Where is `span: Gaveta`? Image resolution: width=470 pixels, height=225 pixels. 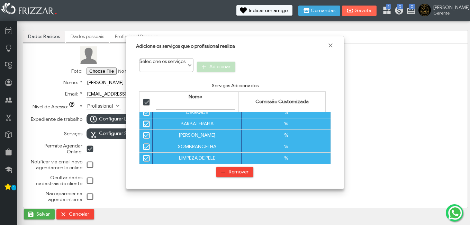 span: Gaveta is located at coordinates (363, 11).